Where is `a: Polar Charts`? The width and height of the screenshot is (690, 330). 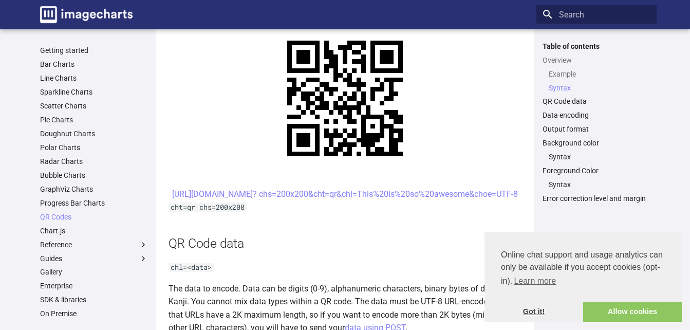 a: Polar Charts is located at coordinates (94, 148).